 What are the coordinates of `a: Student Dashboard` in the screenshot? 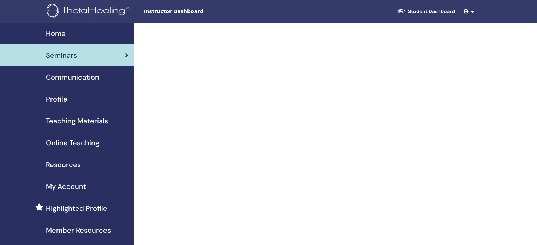 It's located at (425, 11).